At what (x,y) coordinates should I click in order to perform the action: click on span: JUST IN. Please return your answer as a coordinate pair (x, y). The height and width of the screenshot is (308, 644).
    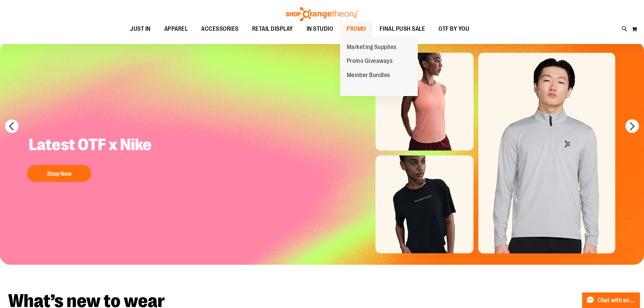
    Looking at the image, I should click on (141, 29).